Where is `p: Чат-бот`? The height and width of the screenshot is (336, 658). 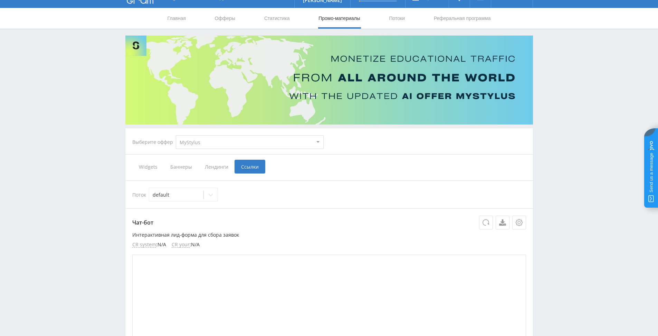 p: Чат-бот is located at coordinates (329, 223).